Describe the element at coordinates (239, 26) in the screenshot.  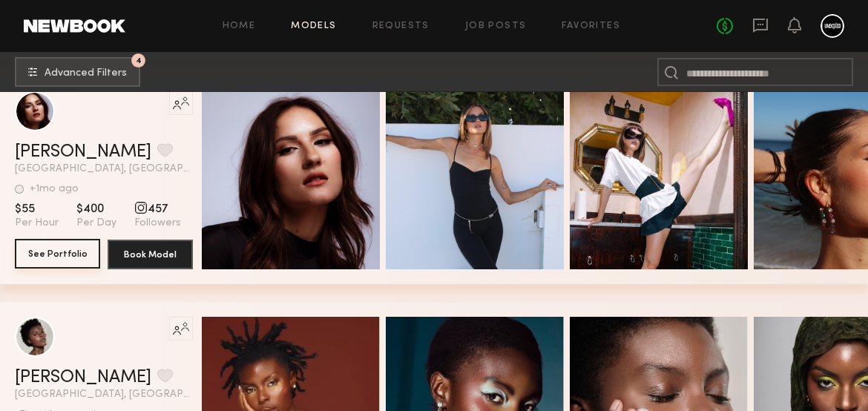
I see `a: Home` at that location.